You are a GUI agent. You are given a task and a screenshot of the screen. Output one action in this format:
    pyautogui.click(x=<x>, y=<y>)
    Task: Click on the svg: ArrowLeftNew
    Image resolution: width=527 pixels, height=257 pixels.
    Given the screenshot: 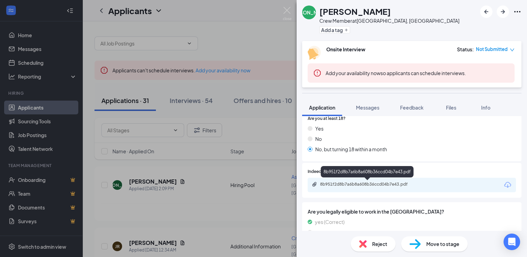 What is the action you would take?
    pyautogui.click(x=487, y=12)
    